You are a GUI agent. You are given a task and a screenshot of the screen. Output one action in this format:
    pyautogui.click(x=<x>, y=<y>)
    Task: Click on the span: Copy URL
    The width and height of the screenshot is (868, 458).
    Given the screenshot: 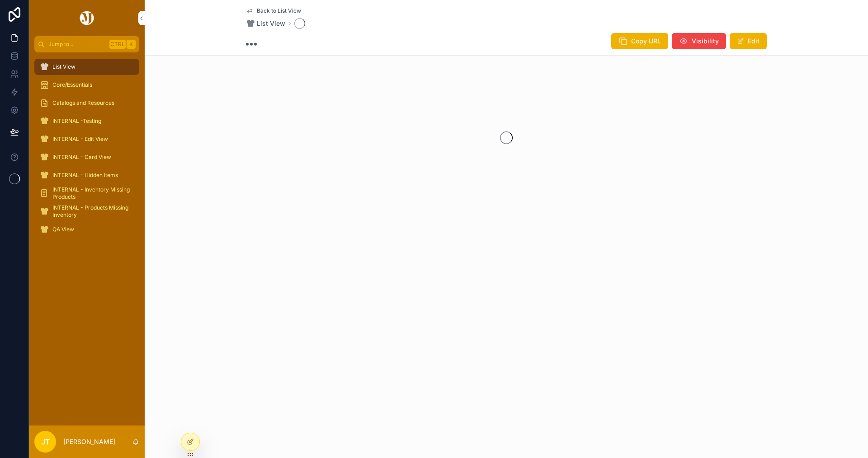 What is the action you would take?
    pyautogui.click(x=646, y=41)
    